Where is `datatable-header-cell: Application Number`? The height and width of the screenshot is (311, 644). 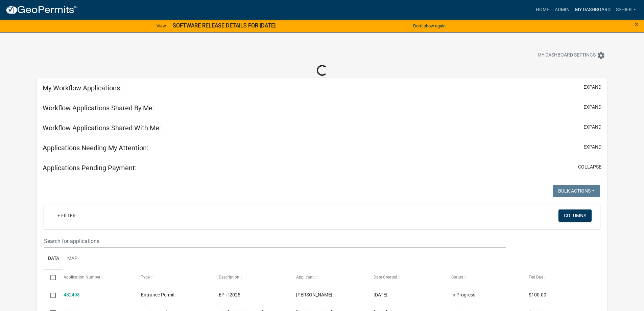 datatable-header-cell: Application Number is located at coordinates (96, 277).